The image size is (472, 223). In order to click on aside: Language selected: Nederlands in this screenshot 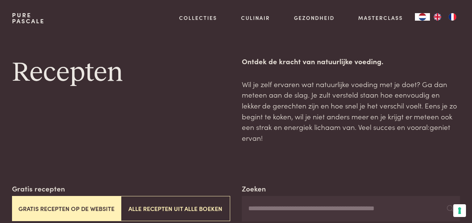, I will do `click(437, 17)`.